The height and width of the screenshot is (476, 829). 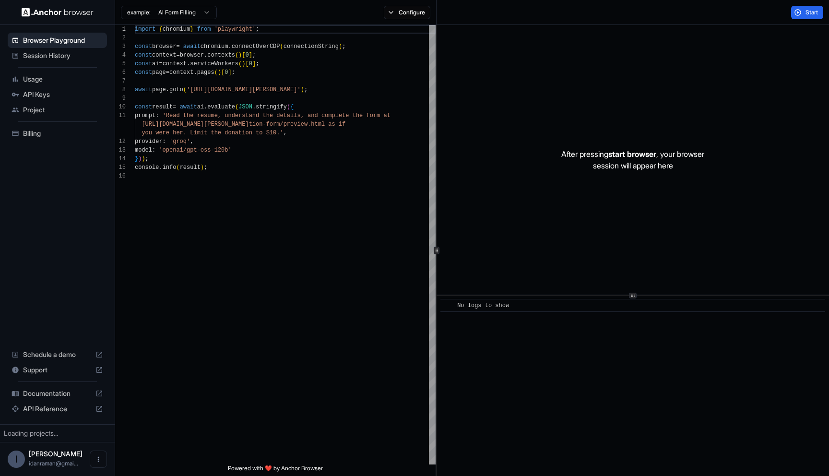 I want to click on div: 15, so click(x=120, y=167).